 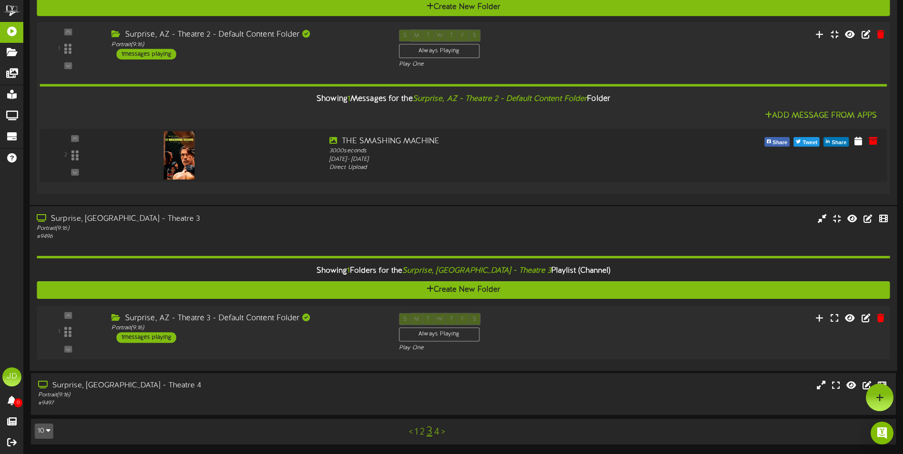 What do you see at coordinates (883, 433) in the screenshot?
I see `div: Open Intercom Messenger` at bounding box center [883, 433].